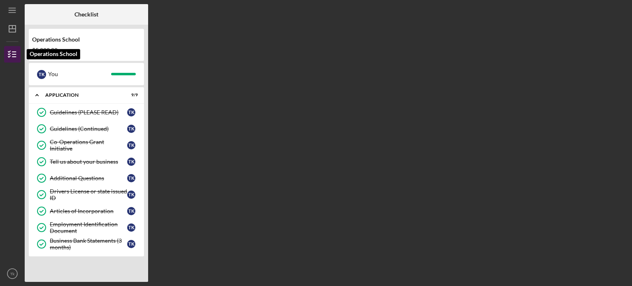  What do you see at coordinates (88, 178) in the screenshot?
I see `div: Additional Questions` at bounding box center [88, 178].